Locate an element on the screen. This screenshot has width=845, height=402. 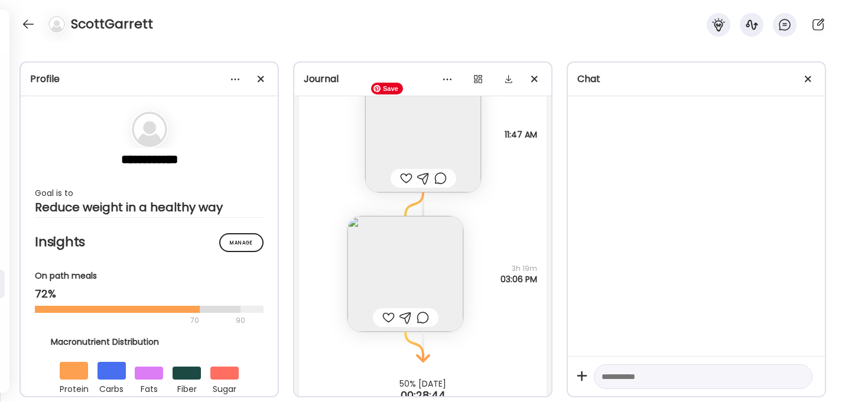
div: Journal is located at coordinates (422, 79).